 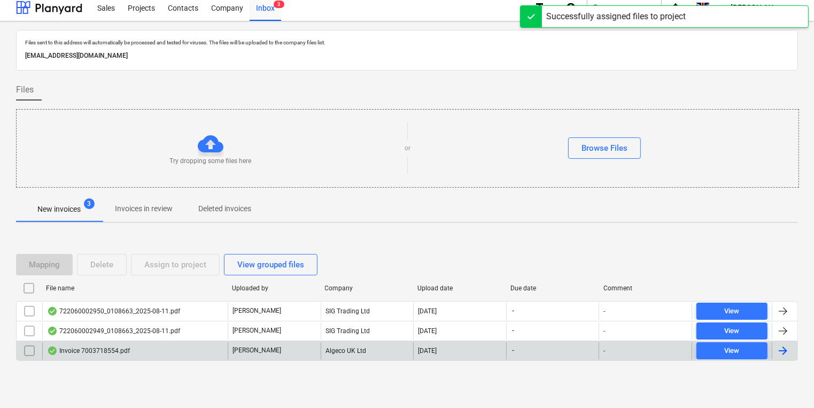 What do you see at coordinates (604, 148) in the screenshot?
I see `div: Browse Files` at bounding box center [604, 148].